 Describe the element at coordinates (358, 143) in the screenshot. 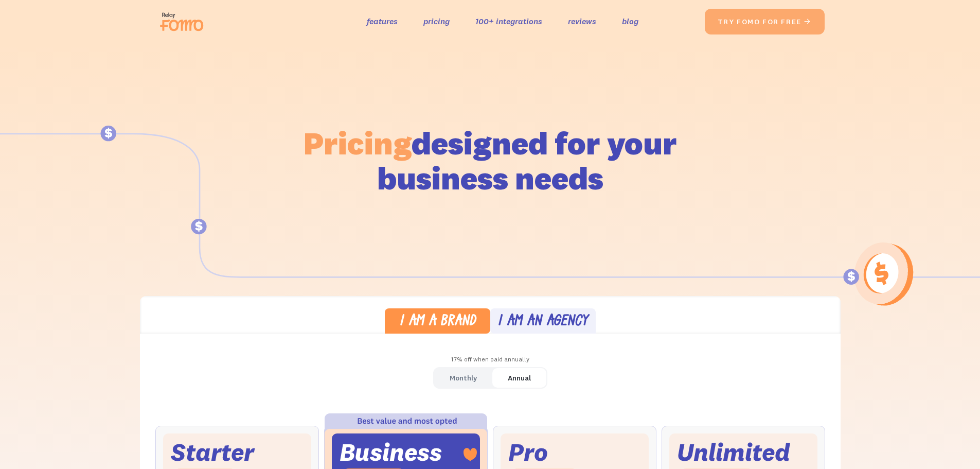

I see `span: Pricing` at that location.